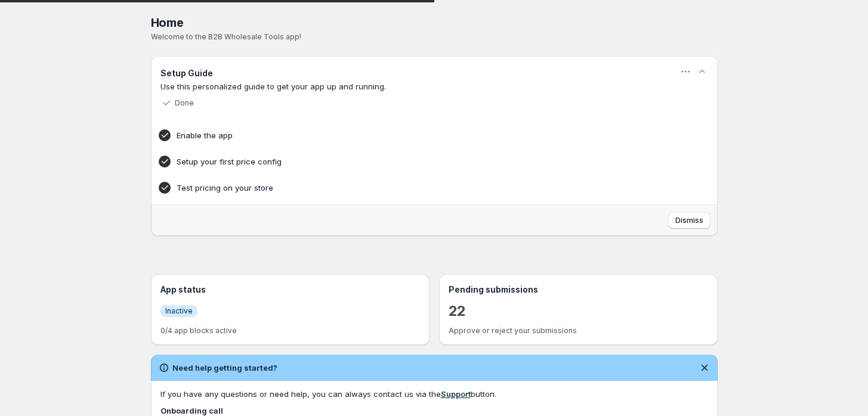  What do you see at coordinates (416, 162) in the screenshot?
I see `h4: Setup your first price config` at bounding box center [416, 162].